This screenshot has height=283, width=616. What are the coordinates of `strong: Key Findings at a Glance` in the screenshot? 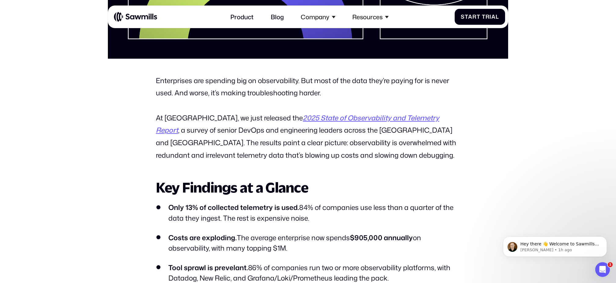 It's located at (232, 187).